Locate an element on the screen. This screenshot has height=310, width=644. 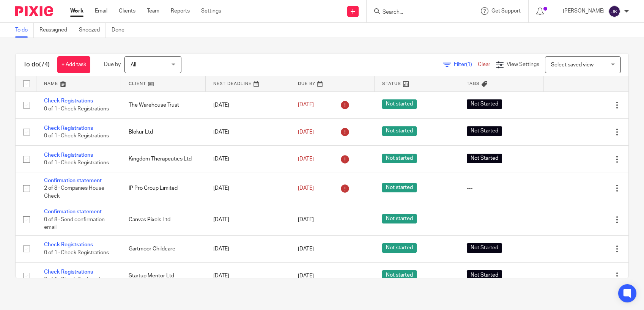
a: Work is located at coordinates (77, 11).